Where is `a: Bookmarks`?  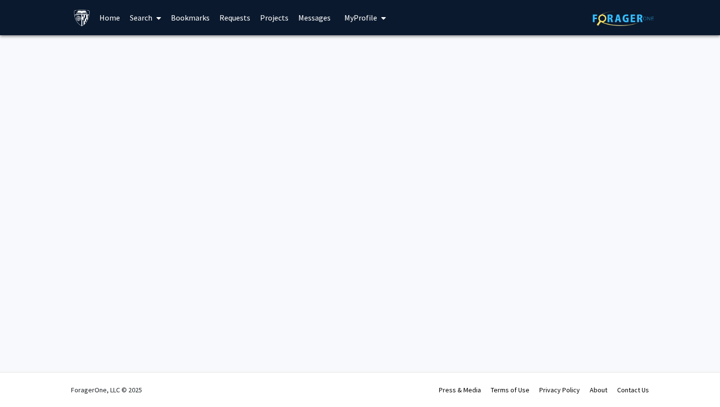 a: Bookmarks is located at coordinates (190, 18).